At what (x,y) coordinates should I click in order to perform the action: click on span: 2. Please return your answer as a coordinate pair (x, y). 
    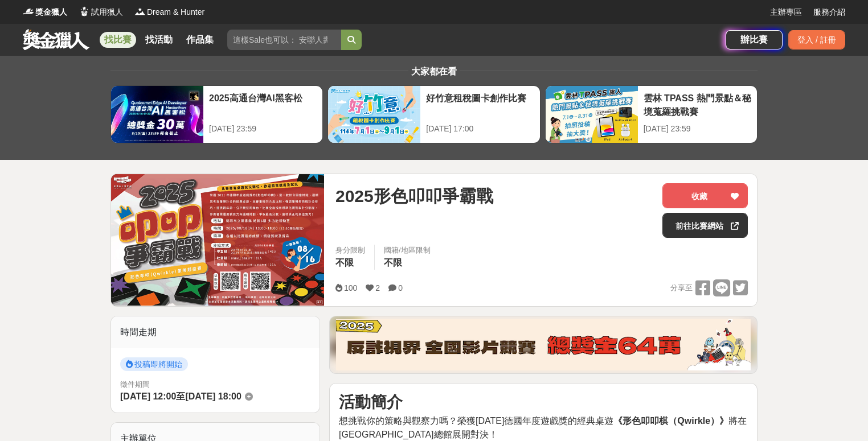
    Looking at the image, I should click on (377, 288).